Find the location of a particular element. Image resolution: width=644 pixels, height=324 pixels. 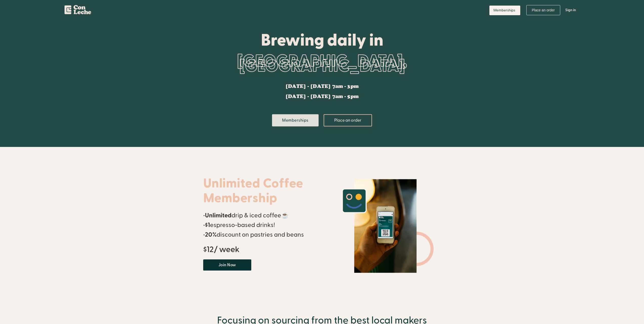

strong: $1 is located at coordinates (207, 225).